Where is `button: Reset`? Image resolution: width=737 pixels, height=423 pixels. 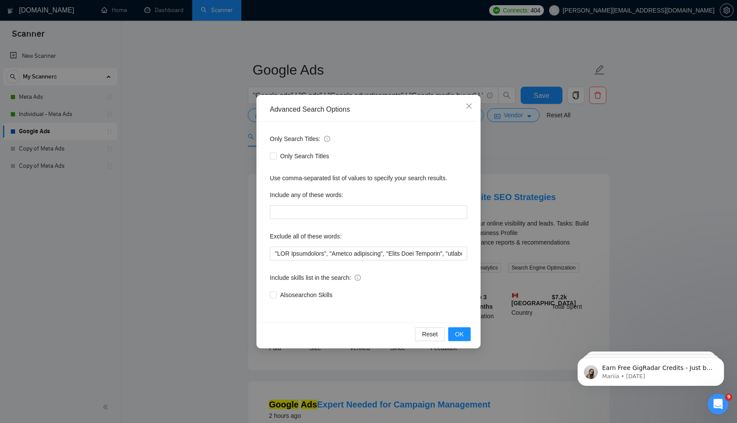 button: Reset is located at coordinates (429, 334).